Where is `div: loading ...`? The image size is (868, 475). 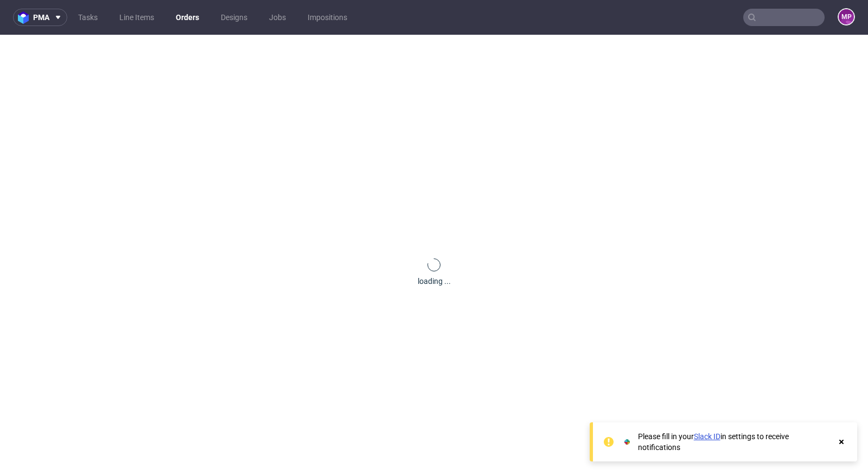 div: loading ... is located at coordinates (434, 281).